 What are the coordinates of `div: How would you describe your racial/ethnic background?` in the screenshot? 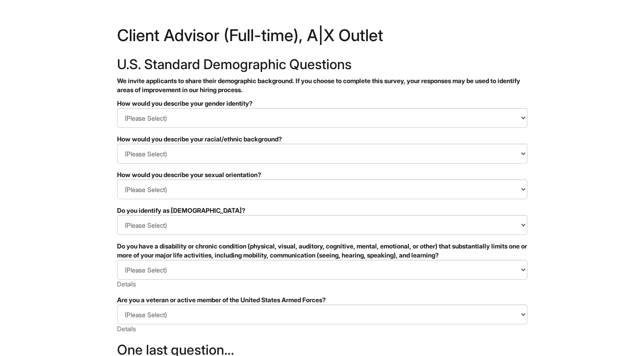 It's located at (322, 139).